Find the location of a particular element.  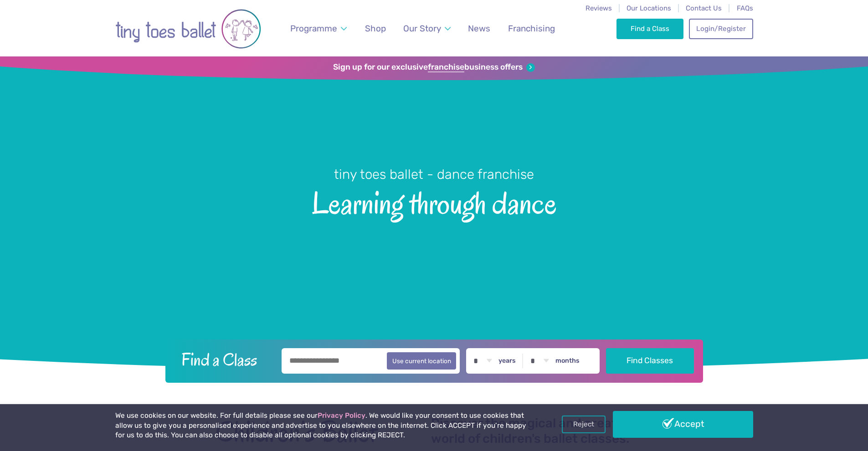

small: tiny toes ballet - dance franchise is located at coordinates (434, 174).